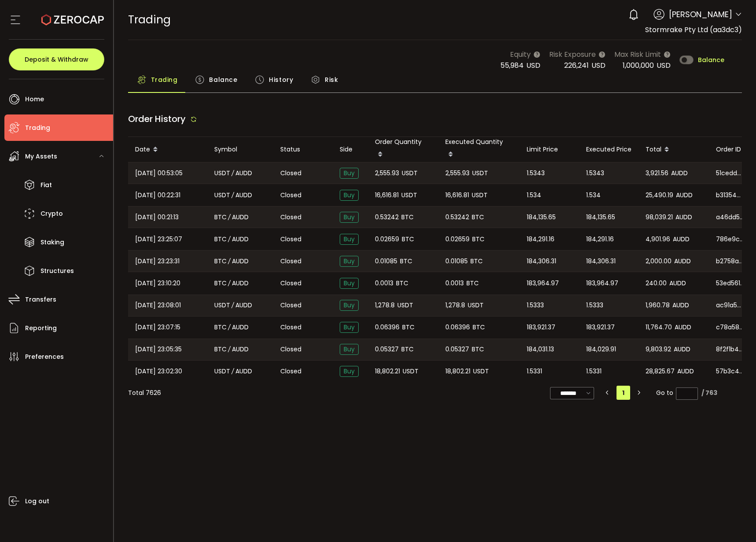 Image resolution: width=756 pixels, height=542 pixels. I want to click on div: Order Quantity, so click(403, 150).